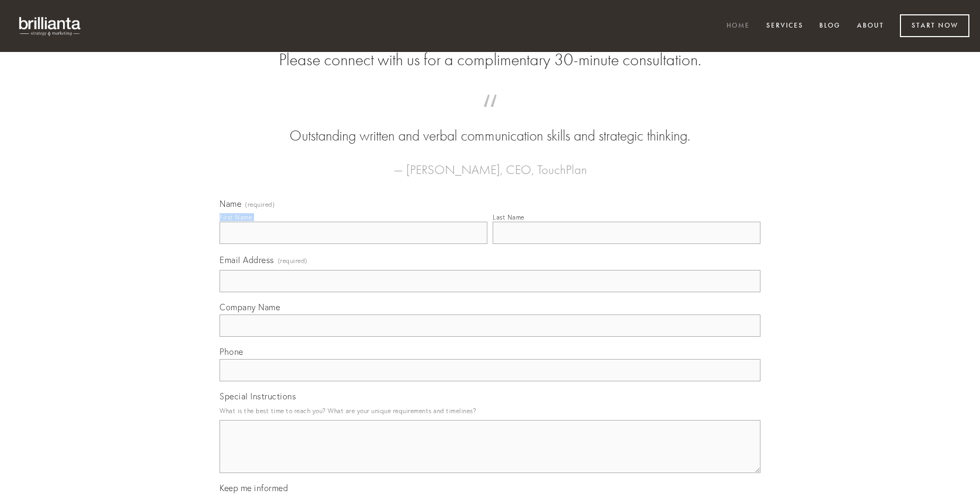  Describe the element at coordinates (490, 411) in the screenshot. I see `p: What is the best time to reach you? What are your unique requirements and timelines?` at that location.